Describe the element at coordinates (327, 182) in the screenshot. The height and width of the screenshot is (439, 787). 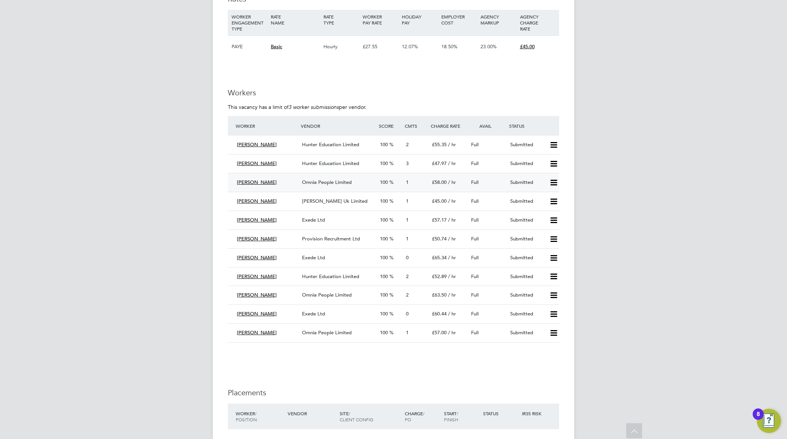
I see `span: Omnia People Limited` at that location.